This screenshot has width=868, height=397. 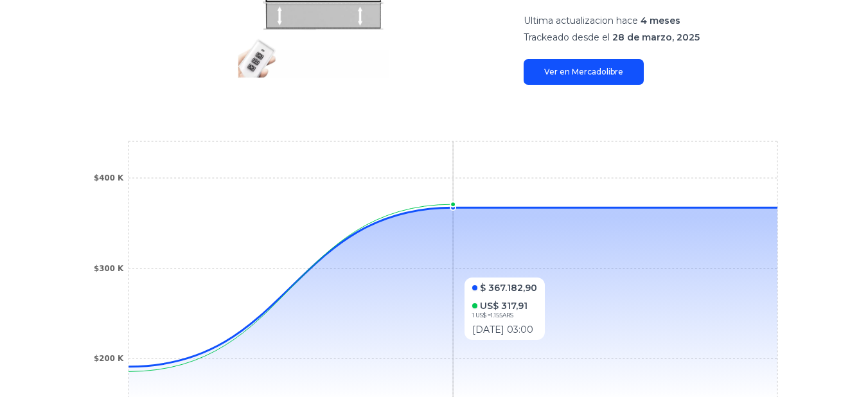 What do you see at coordinates (660, 21) in the screenshot?
I see `span: 4 meses` at bounding box center [660, 21].